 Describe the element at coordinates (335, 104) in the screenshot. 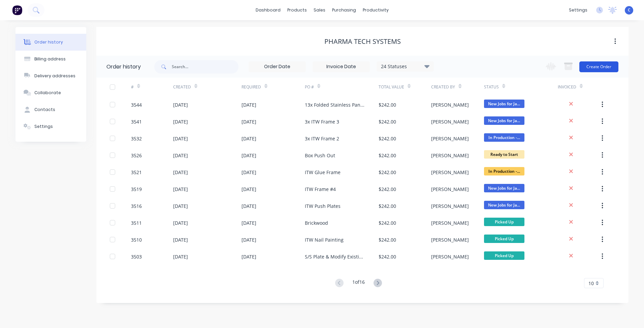

I see `div: 13x Folded Stainless Panels` at that location.